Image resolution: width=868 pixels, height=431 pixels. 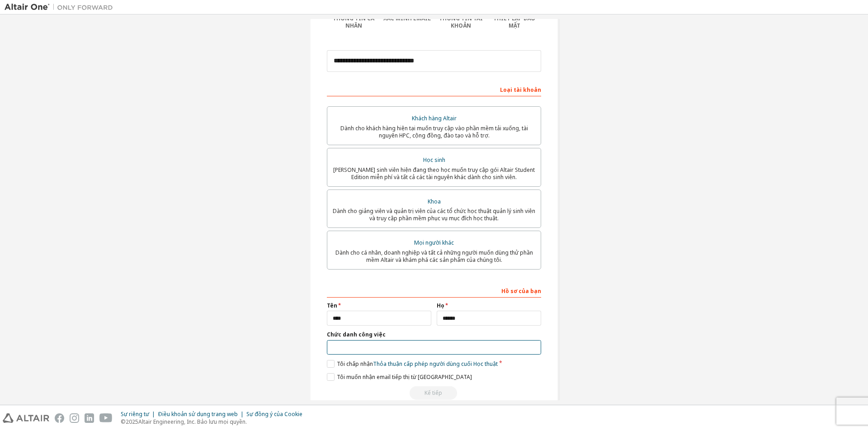 I want to click on font: Dành cho giảng viên và quản trị viên của các tổ chức học thuật quản lý sinh viên và truy cập phần..., so click(x=434, y=214).